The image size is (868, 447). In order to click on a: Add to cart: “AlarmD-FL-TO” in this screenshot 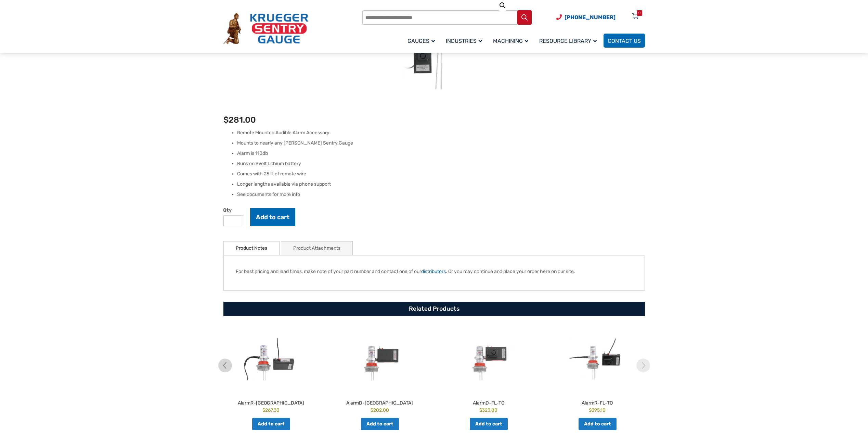, I will do `click(488, 424)`.